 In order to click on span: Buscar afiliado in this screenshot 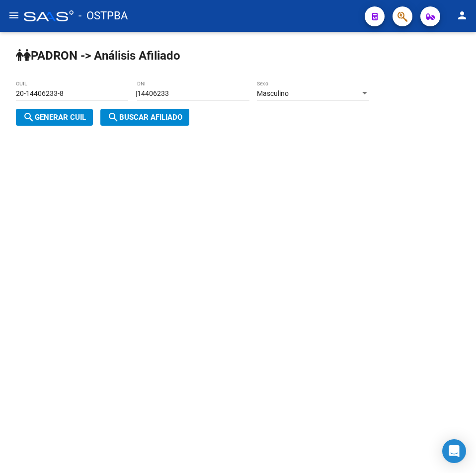, I will do `click(145, 117)`.